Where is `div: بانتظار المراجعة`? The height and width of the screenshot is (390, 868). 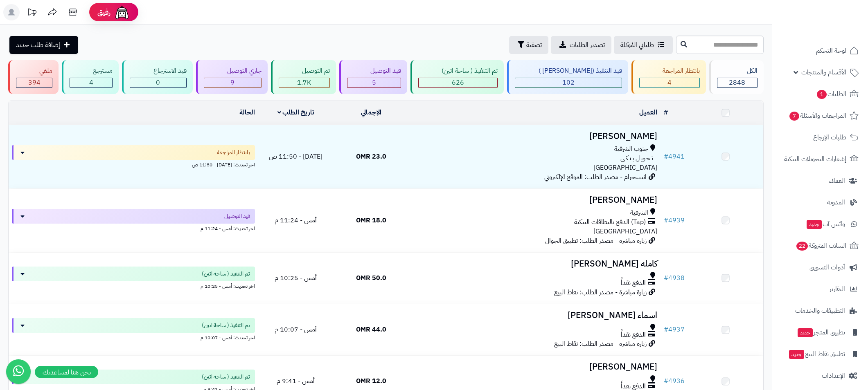 div: بانتظار المراجعة is located at coordinates (670, 71).